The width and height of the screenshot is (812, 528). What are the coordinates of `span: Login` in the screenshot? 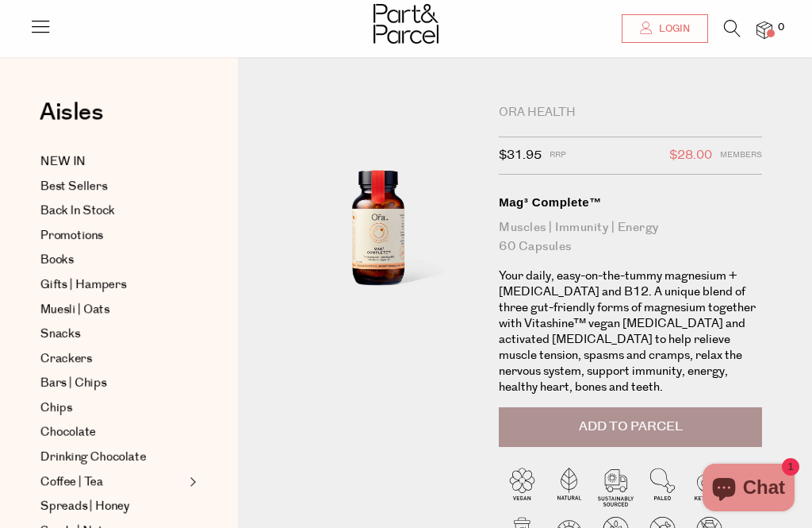 It's located at (673, 29).